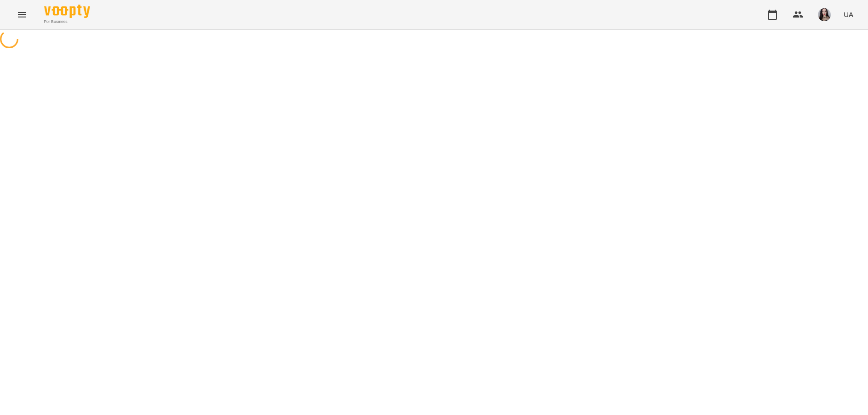 This screenshot has height=415, width=868. I want to click on span: For Business, so click(67, 21).